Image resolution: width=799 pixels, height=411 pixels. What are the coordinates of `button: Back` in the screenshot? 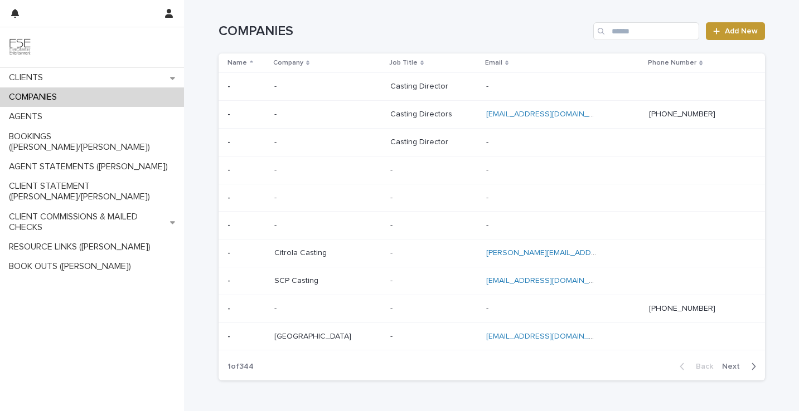 It's located at (694, 367).